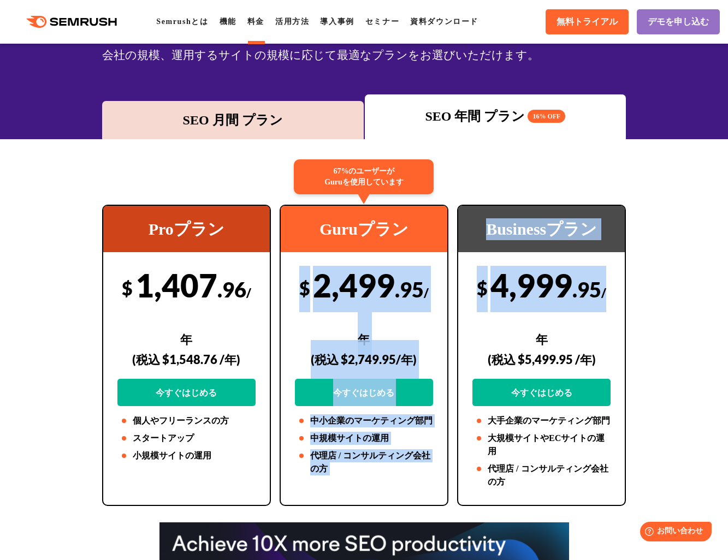 This screenshot has width=728, height=560. I want to click on div: 1,407, so click(187, 336).